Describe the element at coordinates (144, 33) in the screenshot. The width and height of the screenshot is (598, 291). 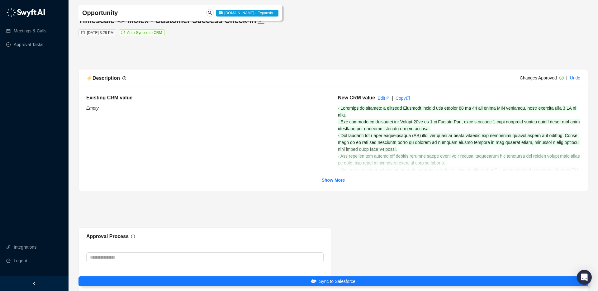
I see `span: Auto-Synced to CRM` at that location.